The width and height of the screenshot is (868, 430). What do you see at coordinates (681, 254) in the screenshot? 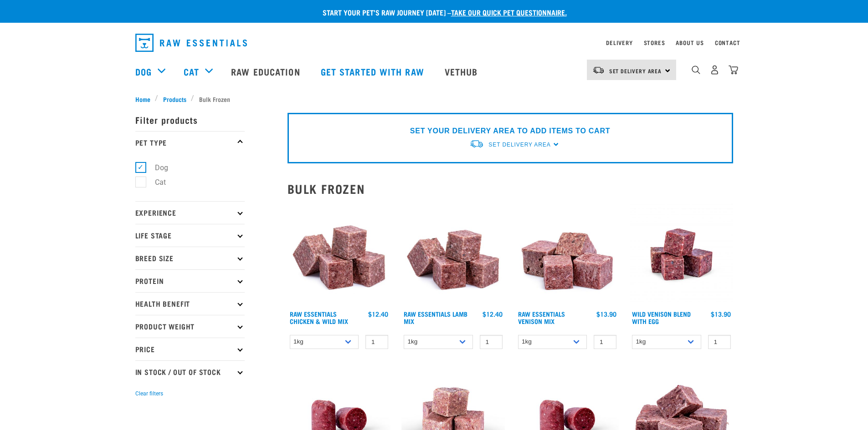
I see `img: Venison Egg 1616` at bounding box center [681, 254].